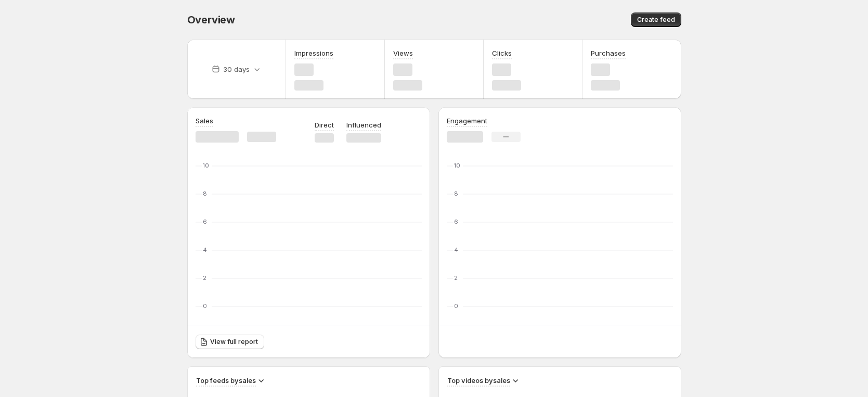  I want to click on h3: Engagement, so click(467, 121).